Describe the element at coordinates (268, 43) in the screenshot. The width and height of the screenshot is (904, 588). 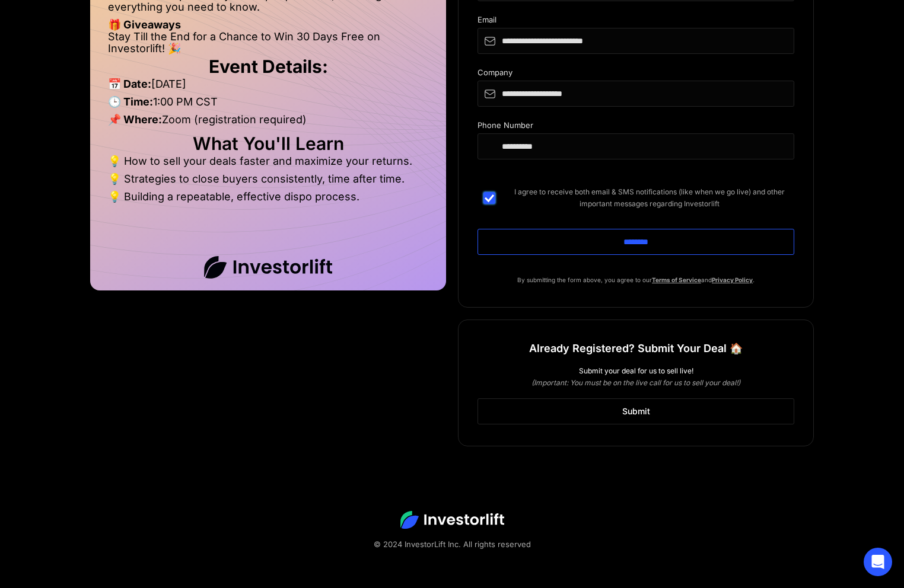
I see `li: Stay Till the End for a Chance to Win 30 Days Free on Investorlift! 🎉` at that location.